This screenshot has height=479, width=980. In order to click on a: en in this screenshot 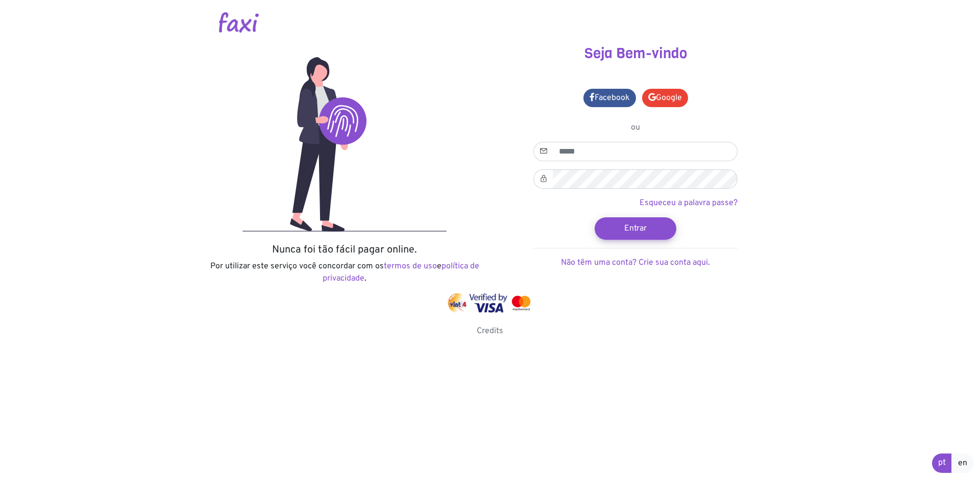, I will do `click(963, 463)`.